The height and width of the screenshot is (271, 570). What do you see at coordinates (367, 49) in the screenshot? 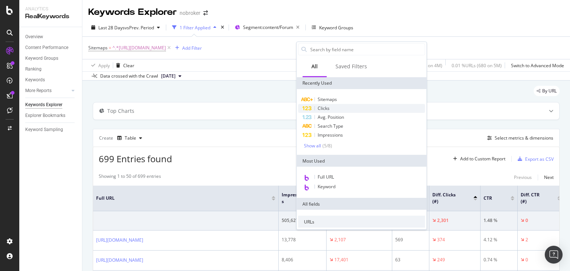
I see `input: Search by field name` at bounding box center [367, 49].